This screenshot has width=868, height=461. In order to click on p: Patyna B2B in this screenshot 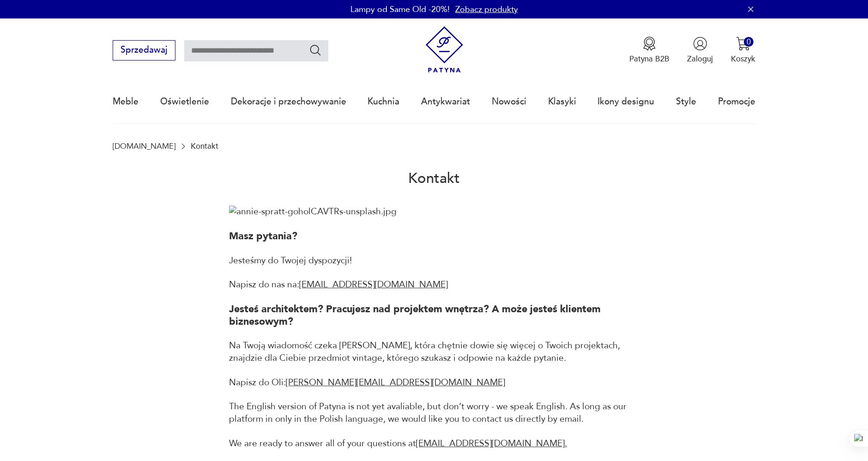, I will do `click(649, 59)`.